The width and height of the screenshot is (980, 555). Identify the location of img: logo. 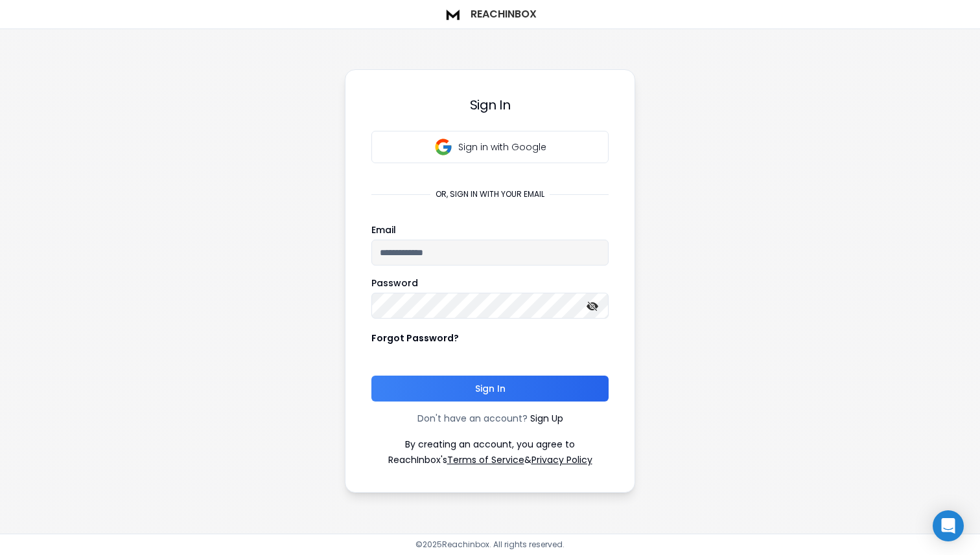
(453, 14).